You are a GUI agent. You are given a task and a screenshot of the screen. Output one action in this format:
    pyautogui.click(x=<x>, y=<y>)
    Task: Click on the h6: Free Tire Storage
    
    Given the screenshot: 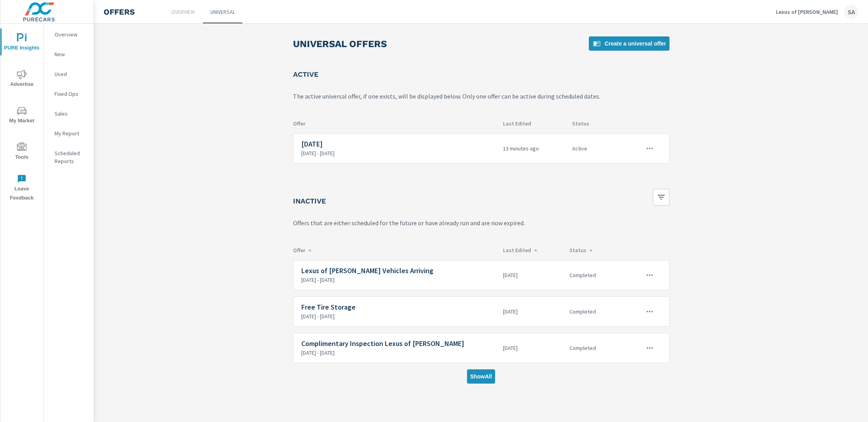 What is the action you would take?
    pyautogui.click(x=399, y=307)
    